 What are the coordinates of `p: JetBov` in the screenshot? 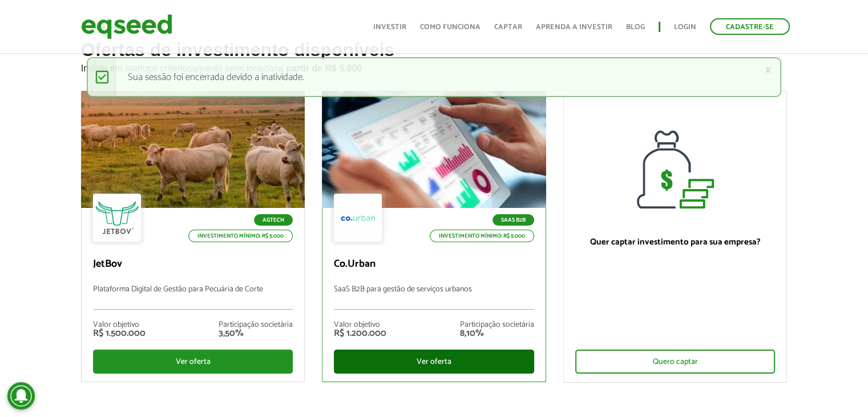 It's located at (193, 265).